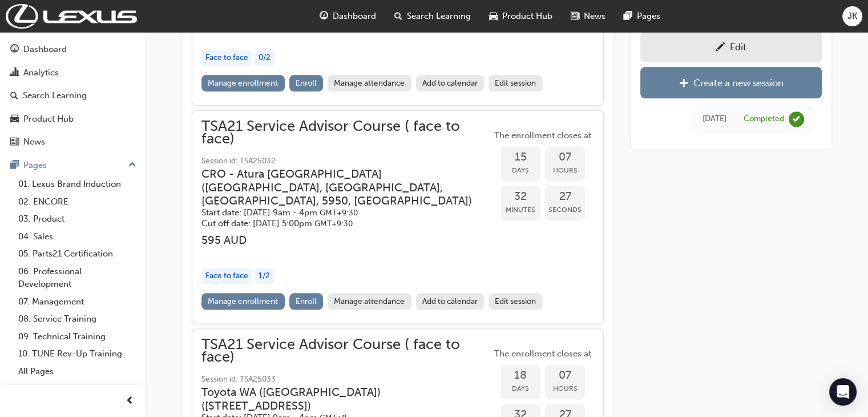 This screenshot has height=417, width=868. I want to click on div: Search Learning, so click(55, 95).